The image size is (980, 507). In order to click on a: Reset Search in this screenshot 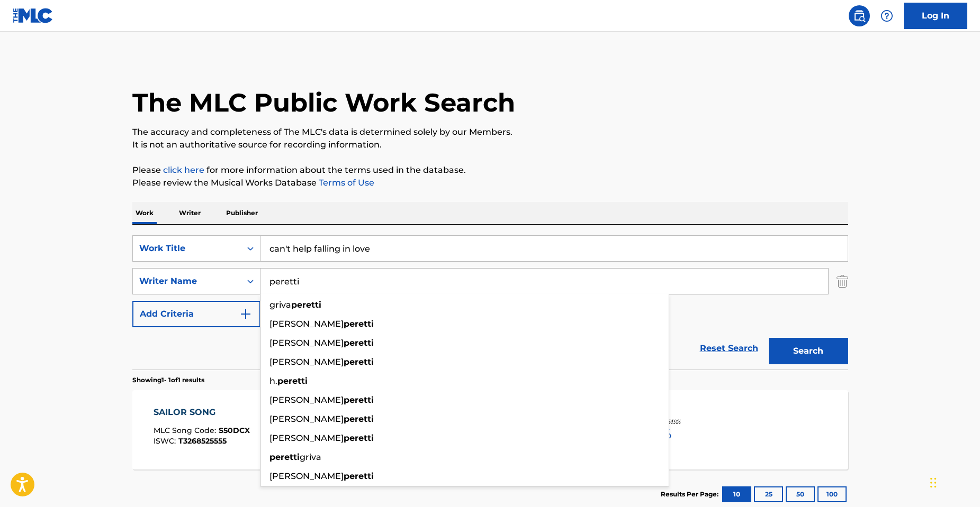, I will do `click(729, 349)`.